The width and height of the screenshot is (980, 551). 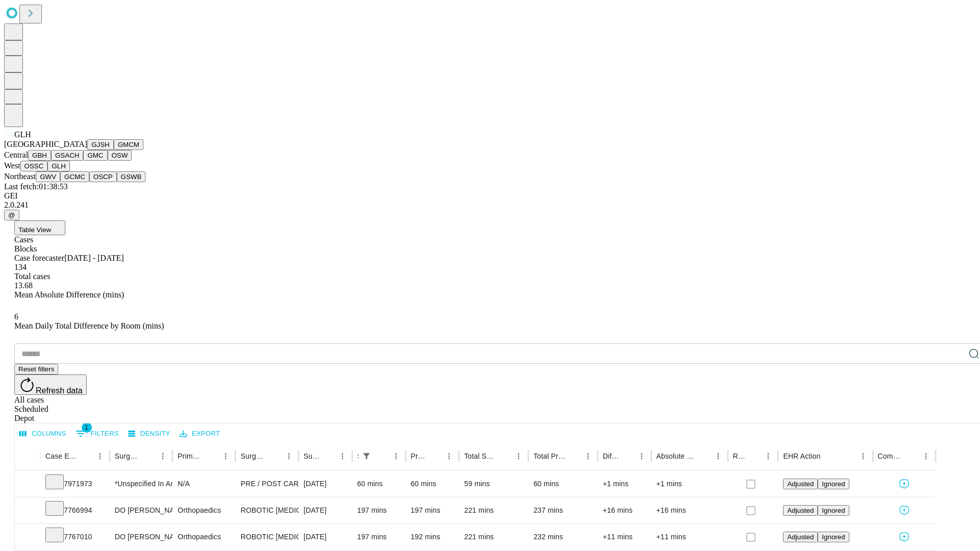 I want to click on div: Surgery Name, so click(x=253, y=456).